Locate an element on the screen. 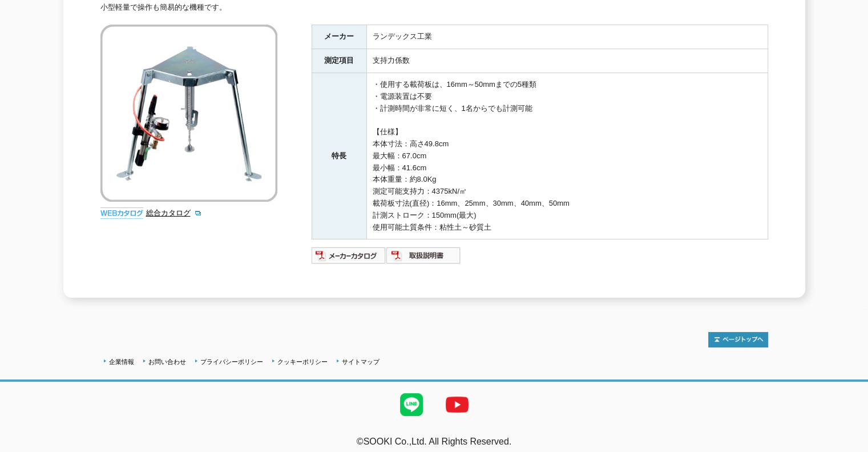 This screenshot has height=452, width=868. a: 取扱説明書 is located at coordinates (424, 258).